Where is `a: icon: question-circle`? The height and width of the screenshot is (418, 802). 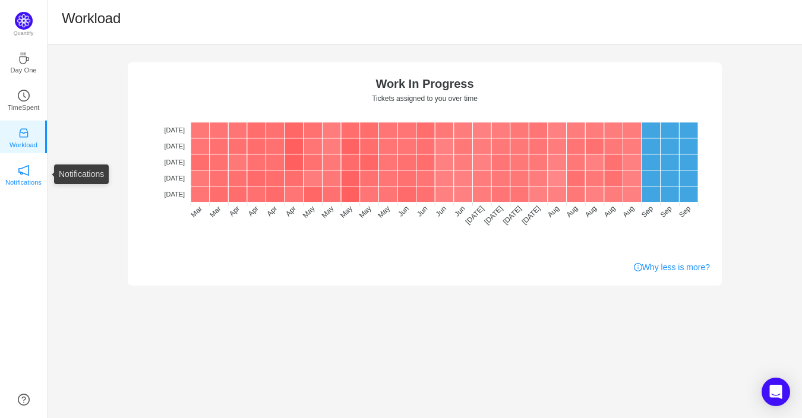
a: icon: question-circle is located at coordinates (24, 400).